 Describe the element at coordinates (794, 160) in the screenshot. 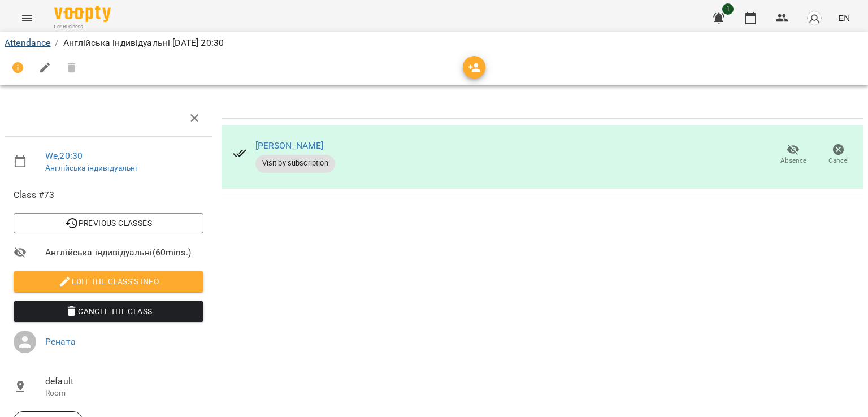

I see `span: Absence` at that location.